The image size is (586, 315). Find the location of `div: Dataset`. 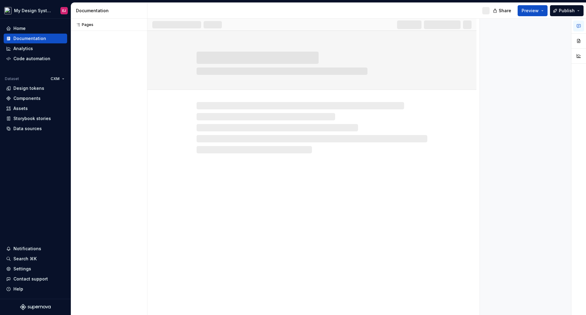

div: Dataset is located at coordinates (12, 79).